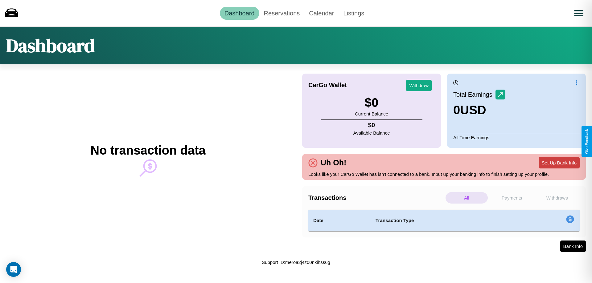  Describe the element at coordinates (339, 221) in the screenshot. I see `h4: Date` at that location.